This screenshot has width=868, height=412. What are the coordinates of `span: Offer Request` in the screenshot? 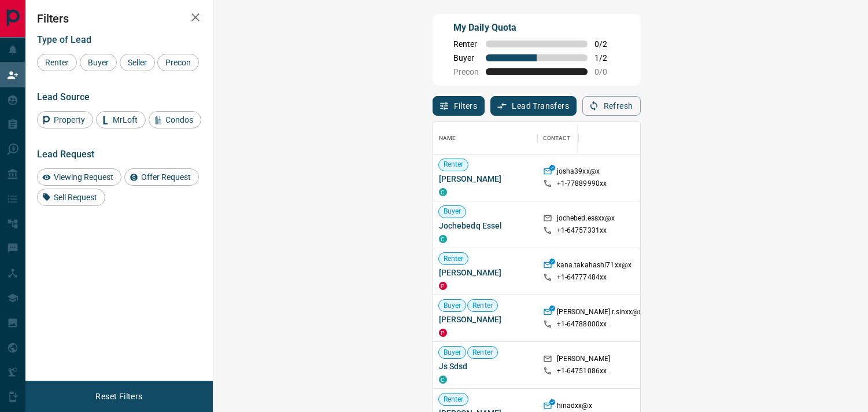 It's located at (166, 177).